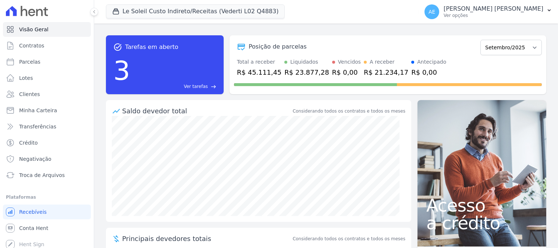 Image resolution: width=558 pixels, height=248 pixels. What do you see at coordinates (349, 111) in the screenshot?
I see `div: Considerando todos os contratos e todos os meses` at bounding box center [349, 111].